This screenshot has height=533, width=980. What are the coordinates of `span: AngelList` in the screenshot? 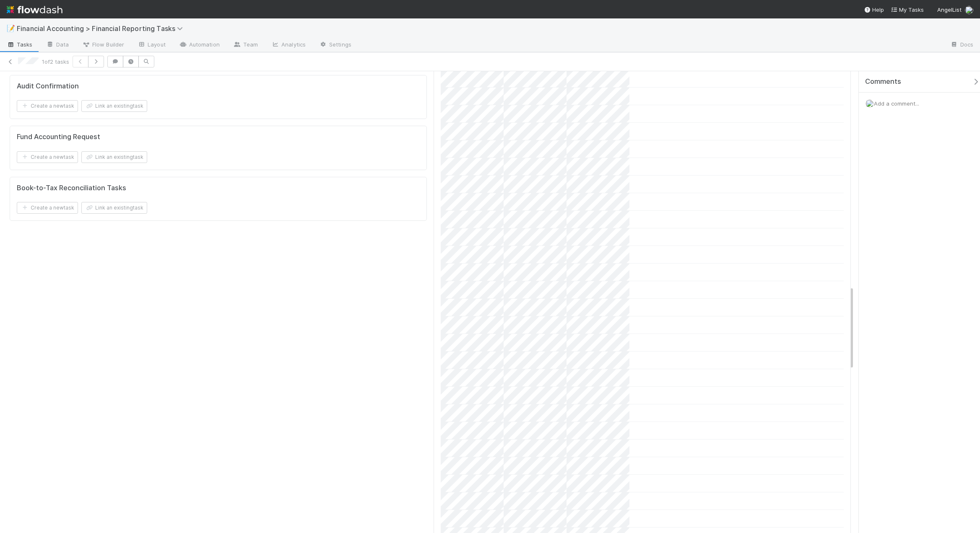 It's located at (949, 9).